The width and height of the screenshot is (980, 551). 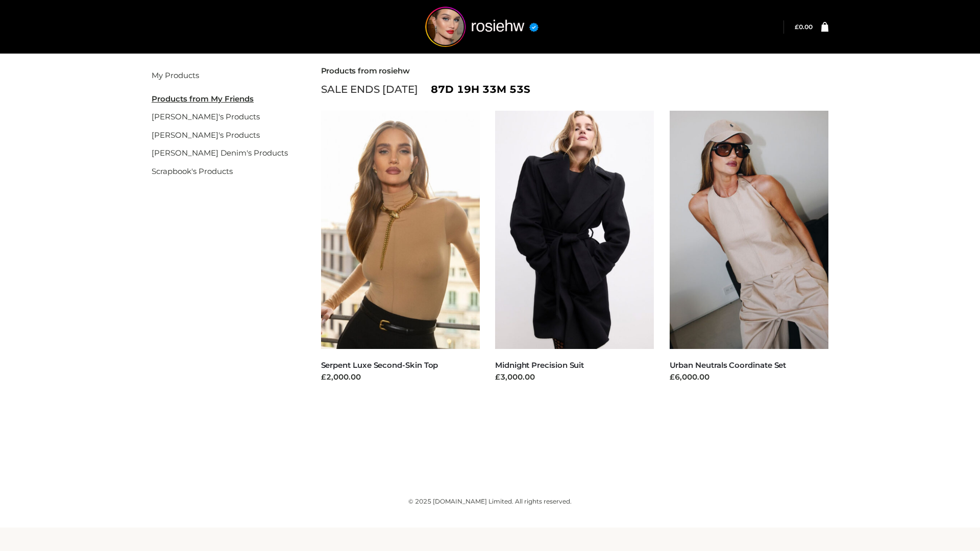 I want to click on div: £3,000.00, so click(x=575, y=377).